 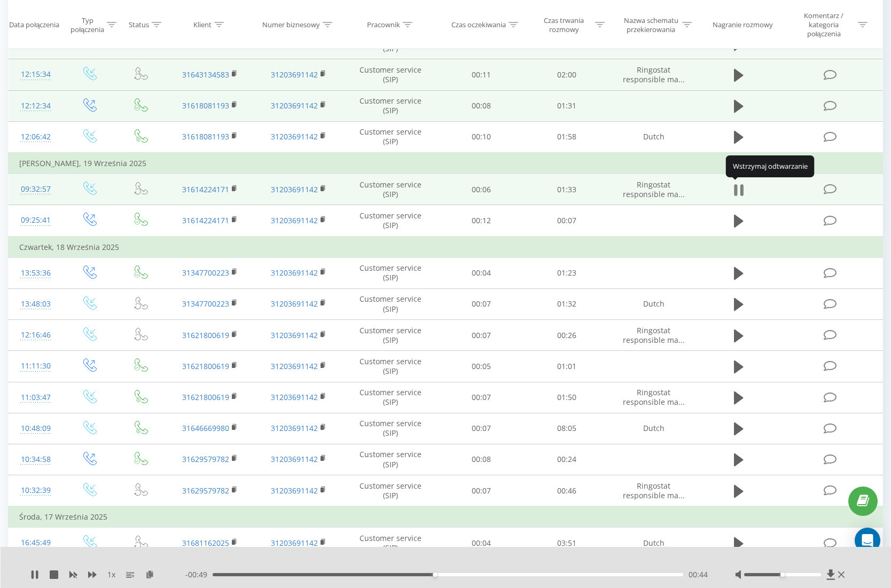 What do you see at coordinates (206, 428) in the screenshot?
I see `a: 31646669980` at bounding box center [206, 428].